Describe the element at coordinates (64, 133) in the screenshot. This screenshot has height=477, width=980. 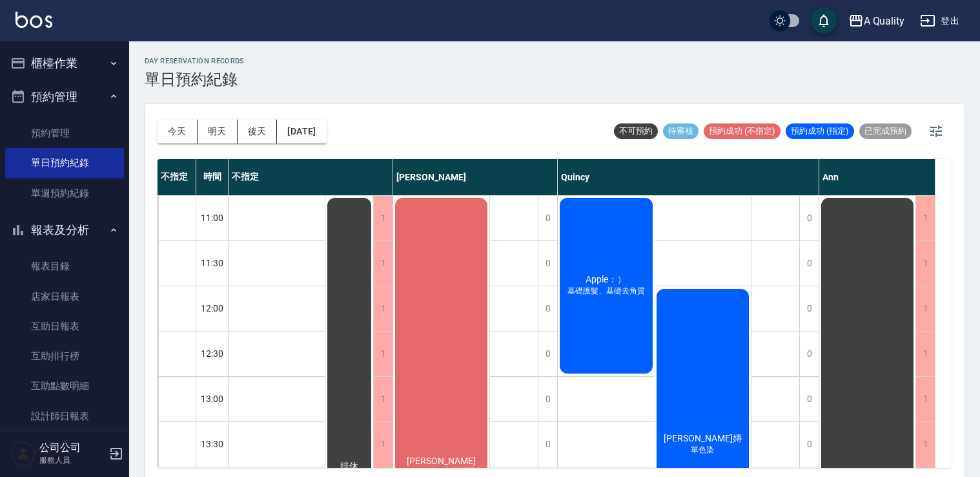
I see `a: 預約管理` at that location.